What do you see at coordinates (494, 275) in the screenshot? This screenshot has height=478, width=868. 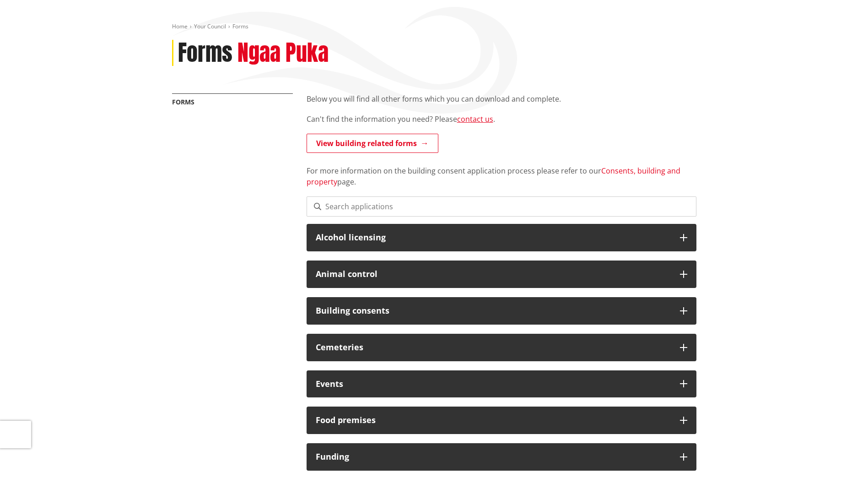 I see `h3: Animal control` at bounding box center [494, 275].